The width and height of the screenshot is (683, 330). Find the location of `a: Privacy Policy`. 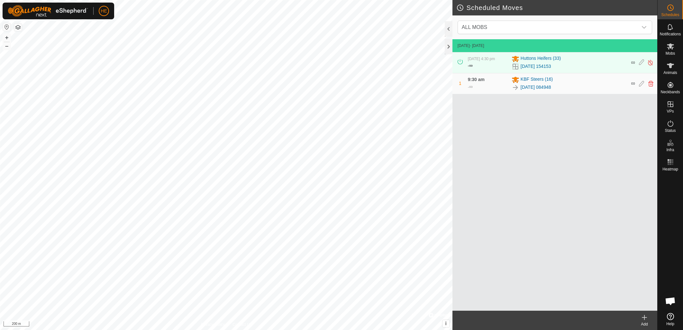

a: Privacy Policy is located at coordinates (213, 325).